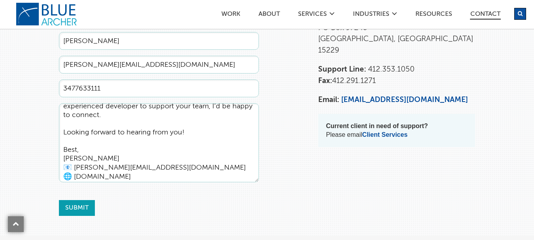 This screenshot has width=534, height=240. Describe the element at coordinates (434, 15) in the screenshot. I see `a: Resources` at that location.